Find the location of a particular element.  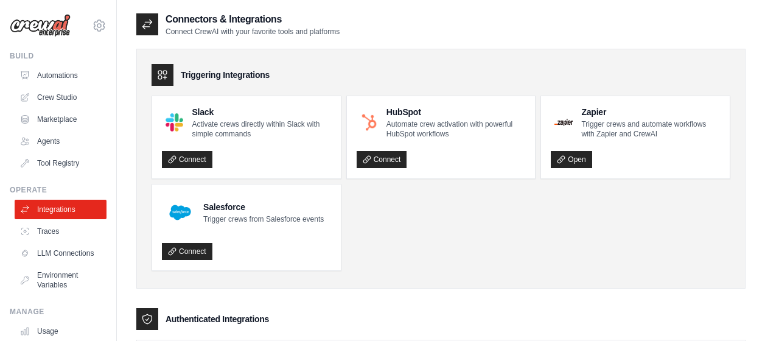

p: Trigger crews and automate workflows with Zapier and CrewAI is located at coordinates (651, 129).